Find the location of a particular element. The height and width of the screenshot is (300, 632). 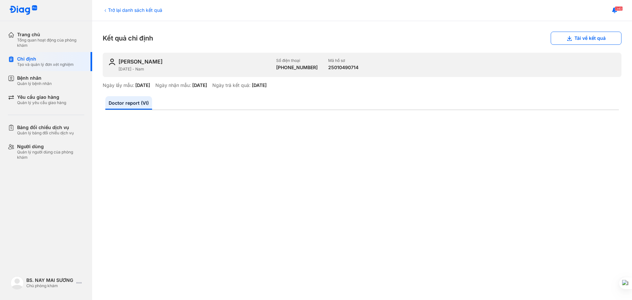

span: 340 is located at coordinates (619, 9).